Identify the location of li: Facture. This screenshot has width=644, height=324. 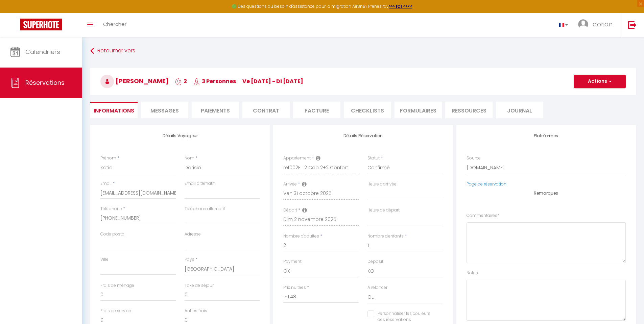
(317, 110).